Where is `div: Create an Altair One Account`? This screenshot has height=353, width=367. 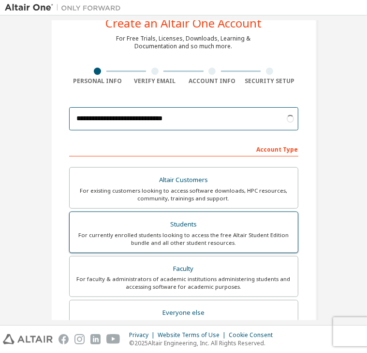
div: Create an Altair One Account is located at coordinates (183, 23).